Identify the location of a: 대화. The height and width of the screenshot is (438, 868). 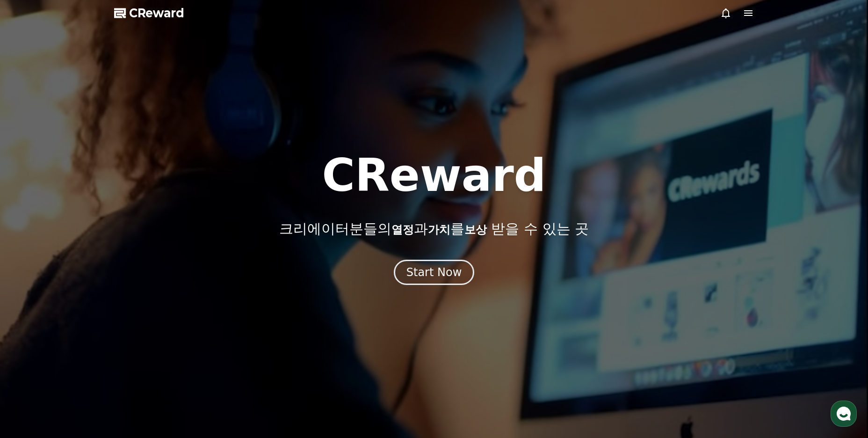
(91, 308).